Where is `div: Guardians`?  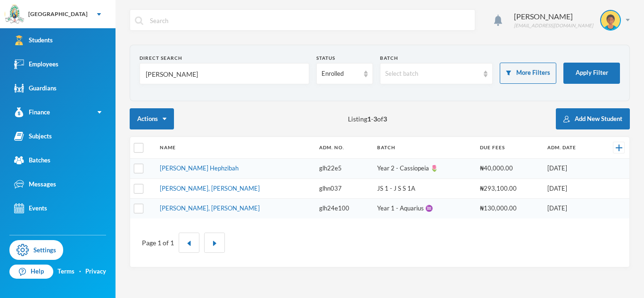
div: Guardians is located at coordinates (35, 88).